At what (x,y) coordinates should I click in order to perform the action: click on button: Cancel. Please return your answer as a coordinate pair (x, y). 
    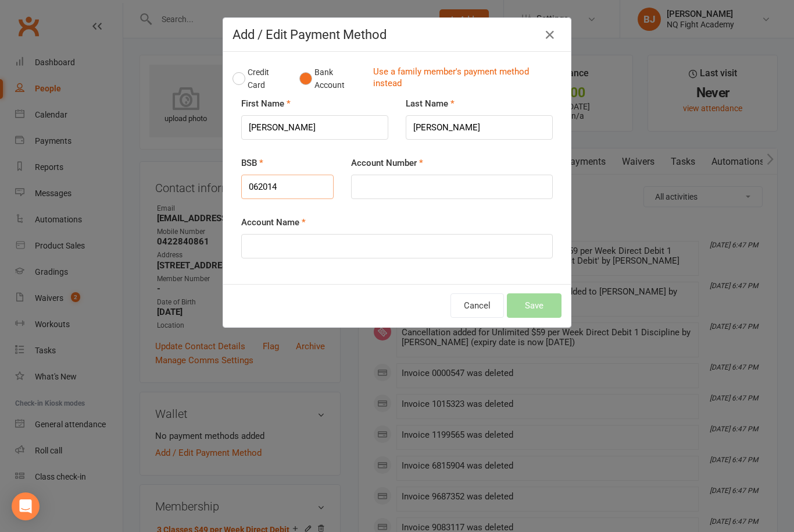
    Looking at the image, I should click on (477, 305).